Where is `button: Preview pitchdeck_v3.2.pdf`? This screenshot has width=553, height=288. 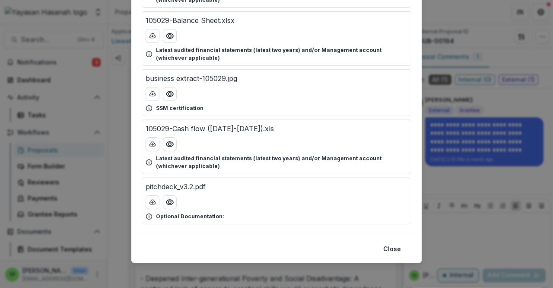 button: Preview pitchdeck_v3.2.pdf is located at coordinates (170, 202).